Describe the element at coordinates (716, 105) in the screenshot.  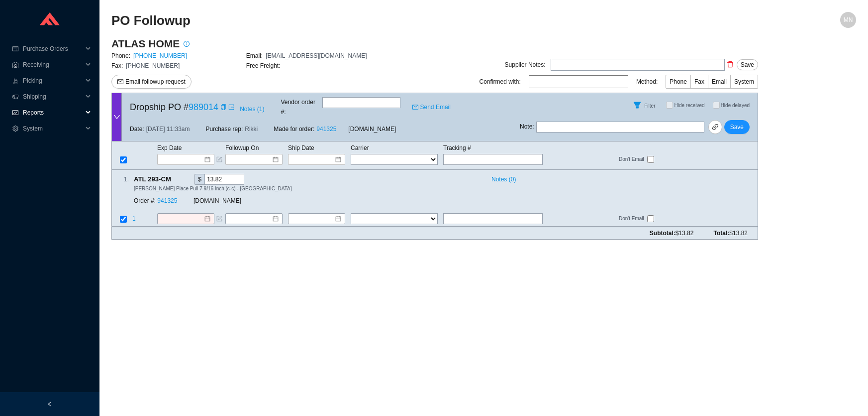
I see `input: Hide delayed` at that location.